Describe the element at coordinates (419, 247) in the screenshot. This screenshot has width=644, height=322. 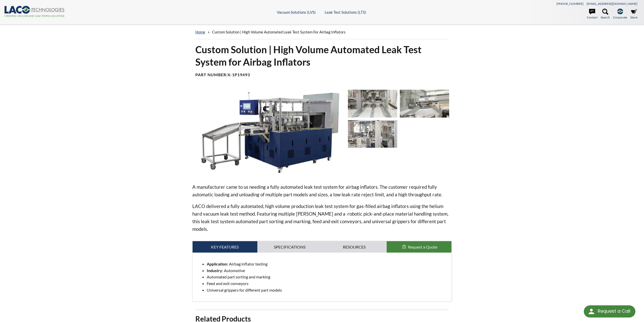
I see `button: Request a Quote` at that location.